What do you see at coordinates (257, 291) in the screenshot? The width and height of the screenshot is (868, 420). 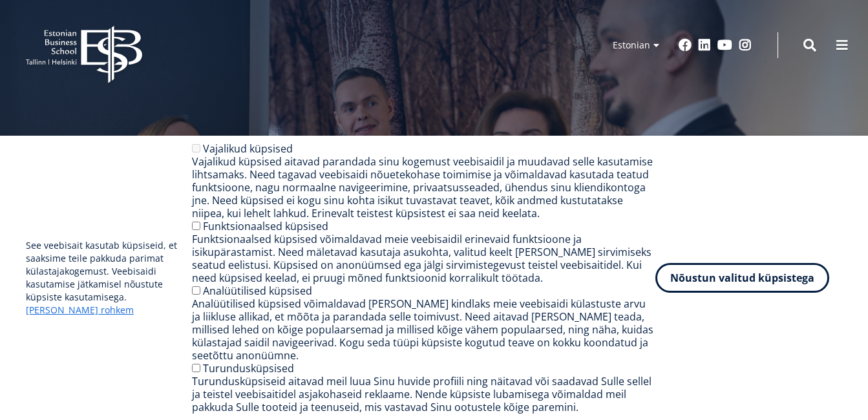 I see `label: Analüütilised küpsised` at bounding box center [257, 291].